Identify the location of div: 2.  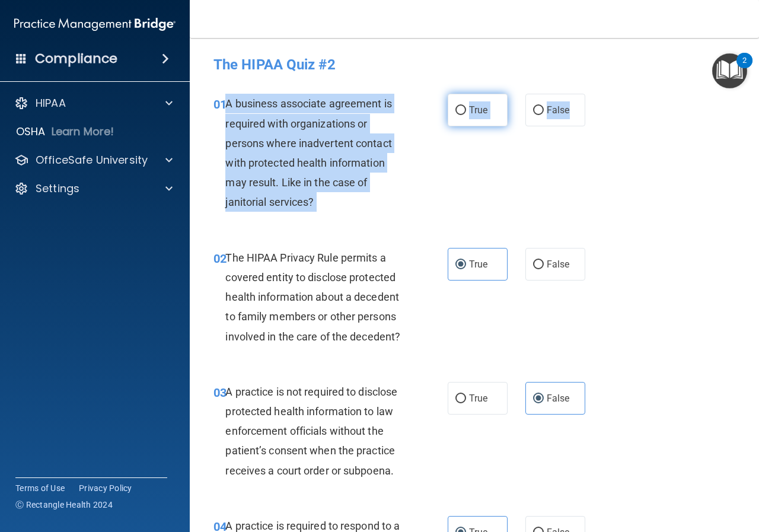
(745, 68).